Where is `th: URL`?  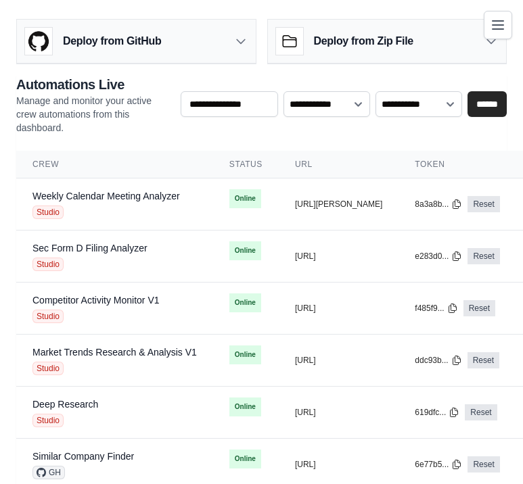
th: URL is located at coordinates (338, 164).